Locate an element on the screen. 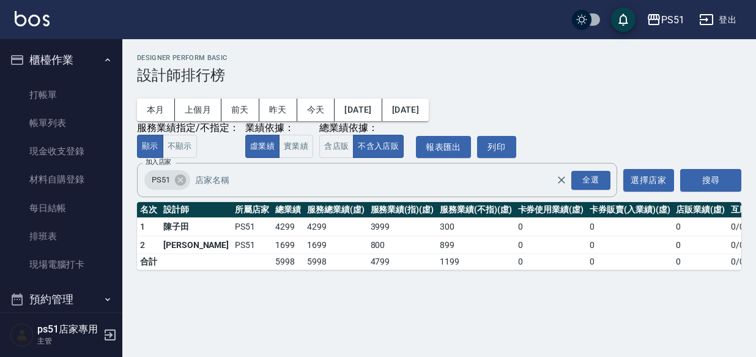 The image size is (756, 357). a: 排班表 is located at coordinates (61, 236).